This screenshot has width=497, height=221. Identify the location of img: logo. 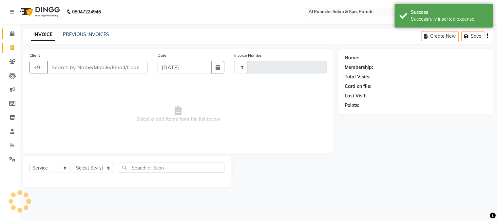
(39, 12).